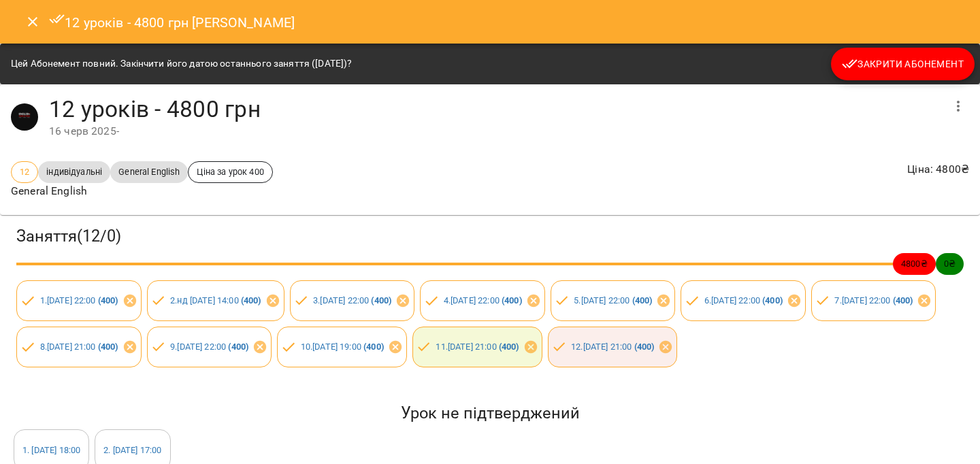 This screenshot has width=980, height=464. What do you see at coordinates (495, 131) in the screenshot?
I see `div: 16 черв 2025 -` at bounding box center [495, 131].